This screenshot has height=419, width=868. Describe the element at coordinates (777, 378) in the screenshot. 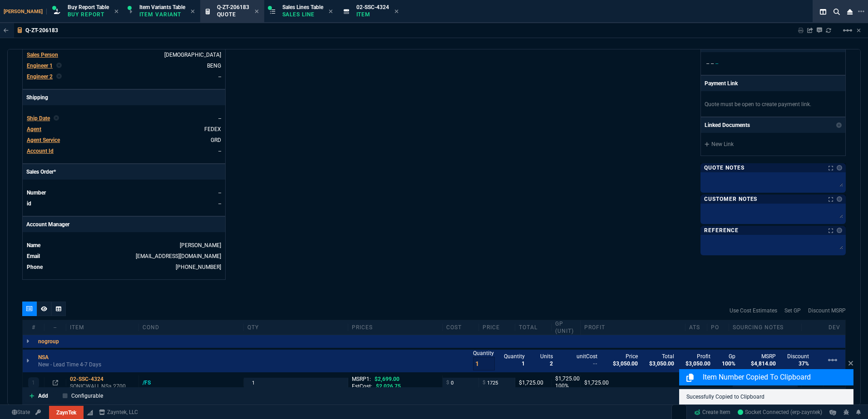

I see `p: Item Number Copied to Clipboard` at that location.